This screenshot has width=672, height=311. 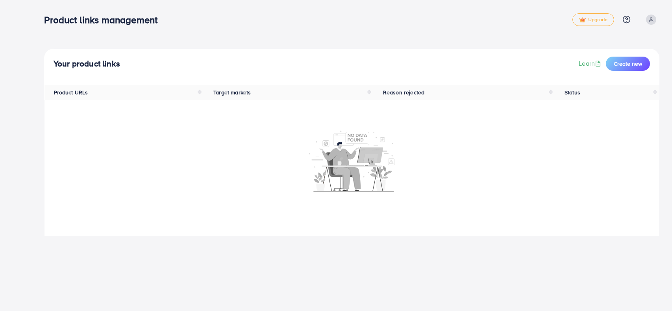 I want to click on h3: Product links management, so click(x=104, y=20).